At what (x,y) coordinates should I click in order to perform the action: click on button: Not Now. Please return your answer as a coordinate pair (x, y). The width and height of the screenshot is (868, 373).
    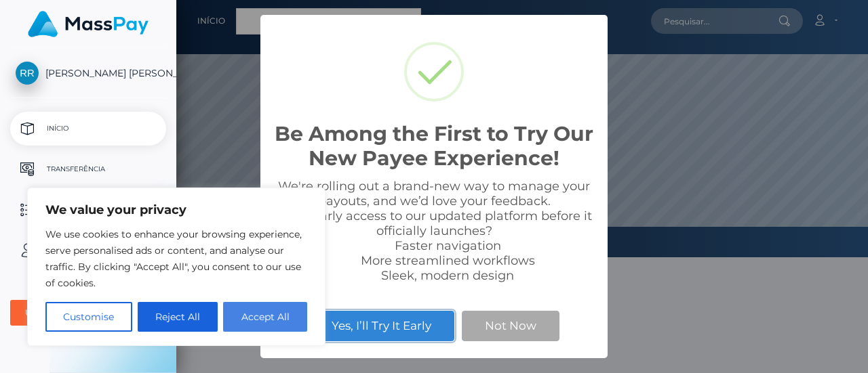
    Looking at the image, I should click on (511, 326).